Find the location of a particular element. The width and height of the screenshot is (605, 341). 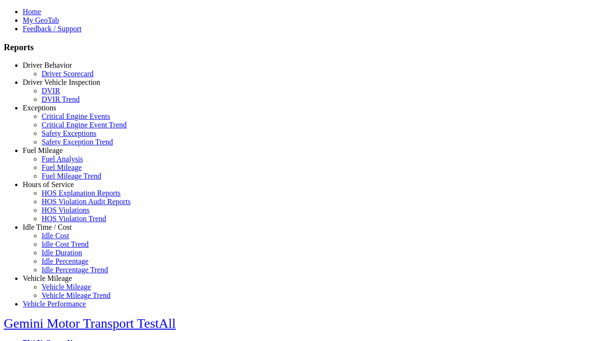

a: Idle Cost Trend is located at coordinates (65, 244).